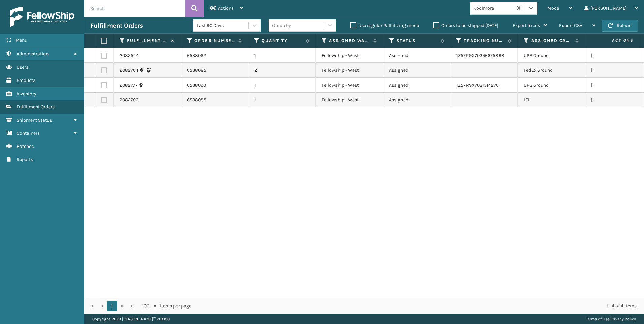 This screenshot has height=324, width=644. Describe the element at coordinates (129, 70) in the screenshot. I see `a: 2082764` at that location.